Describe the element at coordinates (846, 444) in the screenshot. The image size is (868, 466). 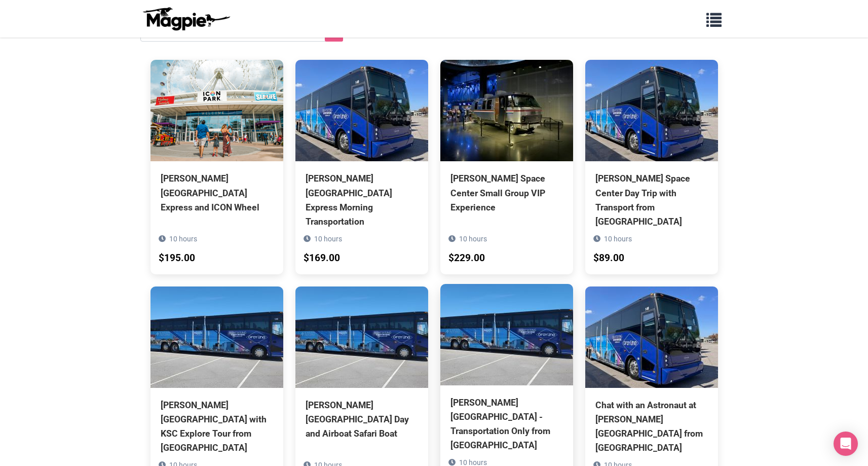
I see `div: Open Intercom Messenger` at that location.